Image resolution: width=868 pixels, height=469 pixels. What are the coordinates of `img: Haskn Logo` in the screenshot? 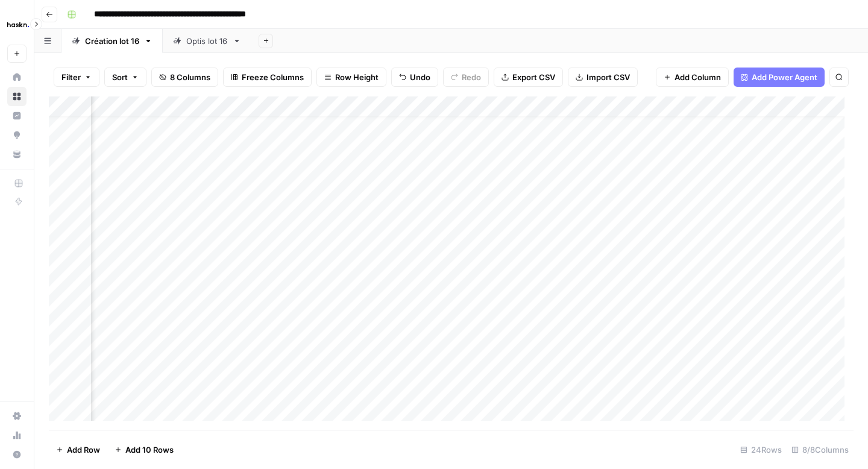 It's located at (18, 24).